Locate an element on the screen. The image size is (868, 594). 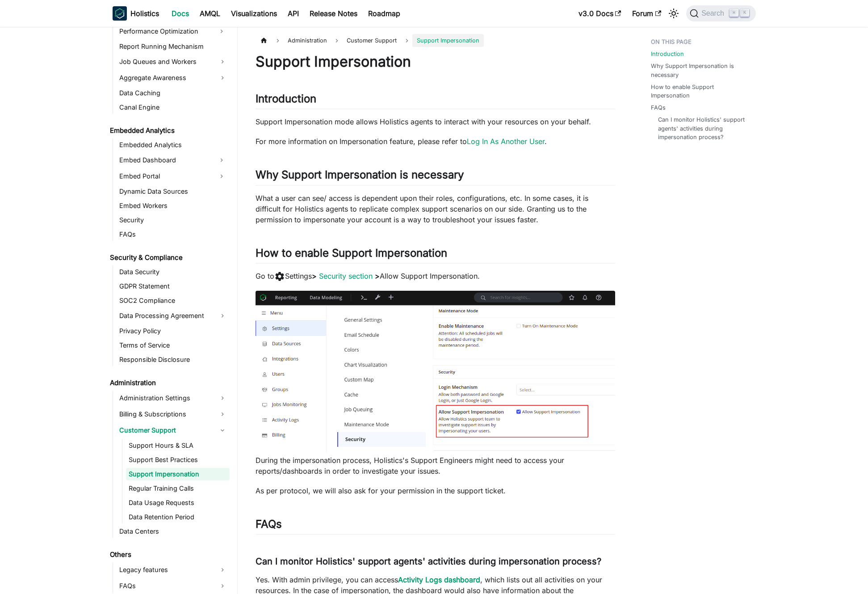
a: Data Security is located at coordinates (173, 272).